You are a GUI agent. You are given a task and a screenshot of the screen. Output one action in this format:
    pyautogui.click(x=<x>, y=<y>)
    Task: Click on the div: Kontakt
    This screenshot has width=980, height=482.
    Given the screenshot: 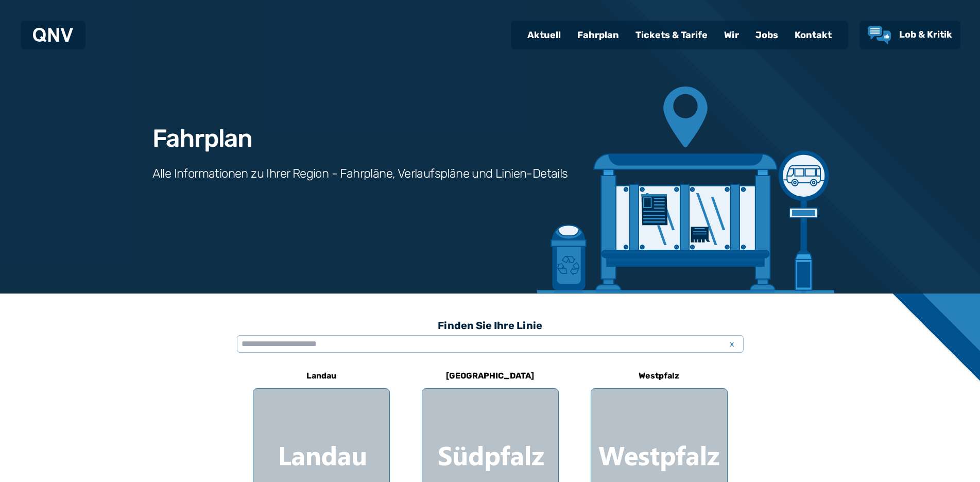 What is the action you would take?
    pyautogui.click(x=813, y=35)
    